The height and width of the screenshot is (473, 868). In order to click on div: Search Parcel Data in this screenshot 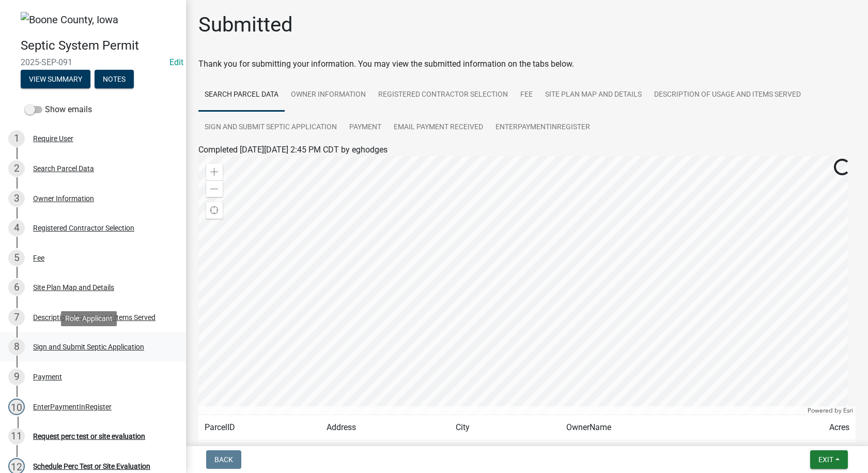, I will do `click(63, 168)`.